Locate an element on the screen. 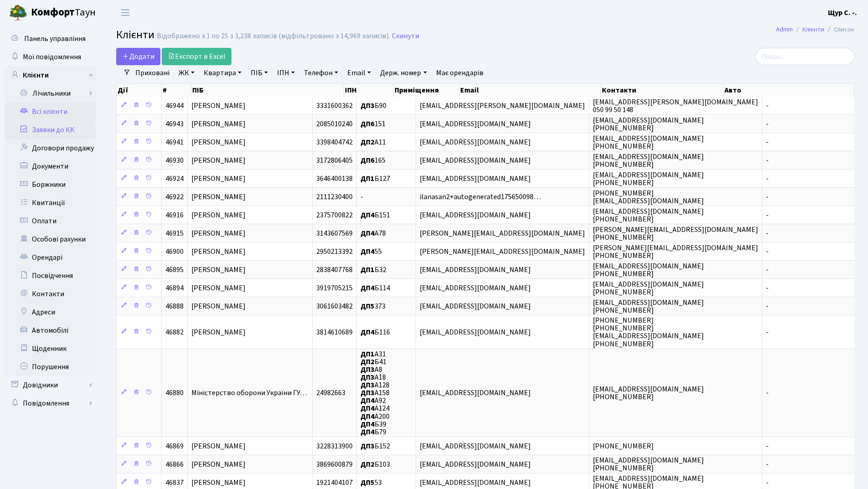 Image resolution: width=868 pixels, height=489 pixels. span: 53 is located at coordinates (371, 482).